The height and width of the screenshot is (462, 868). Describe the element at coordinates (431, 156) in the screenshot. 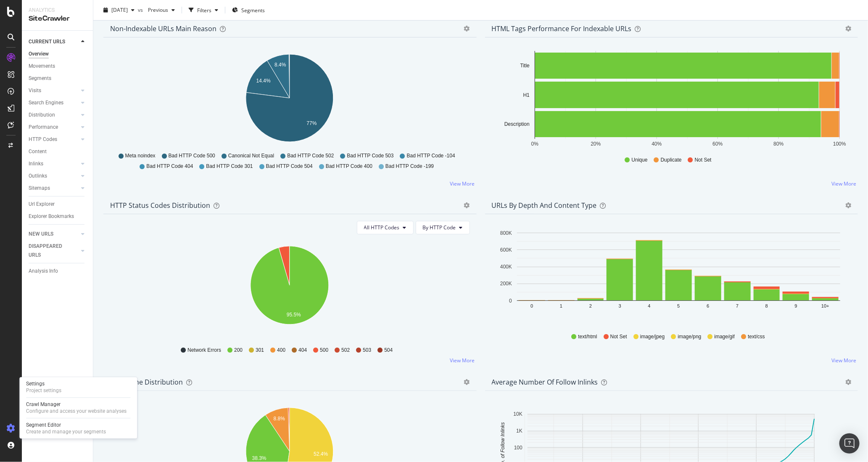

I see `span: Bad HTTP Code -104` at that location.